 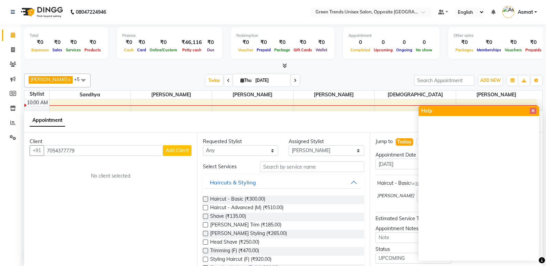 I want to click on li: 1, so click(x=421, y=142).